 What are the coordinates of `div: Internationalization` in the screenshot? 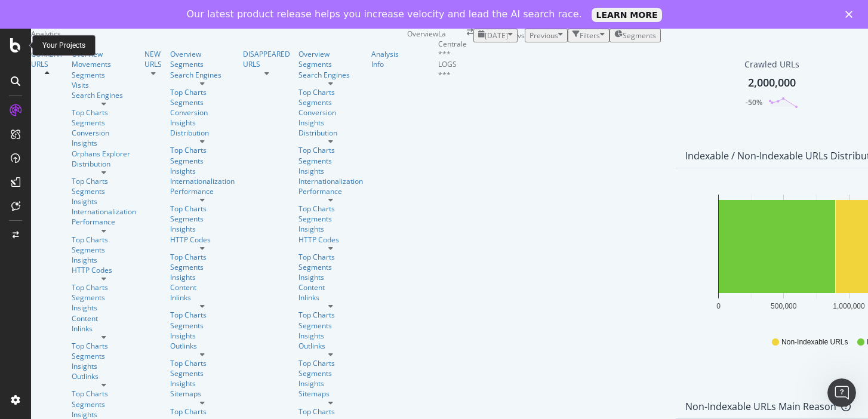 It's located at (104, 211).